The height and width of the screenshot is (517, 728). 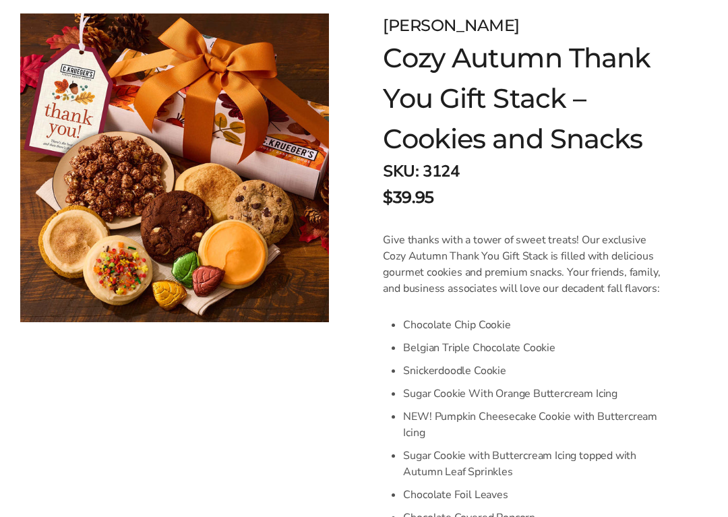 I want to click on li: Sugar Co okie With Orange Buttercream Icing, so click(x=532, y=393).